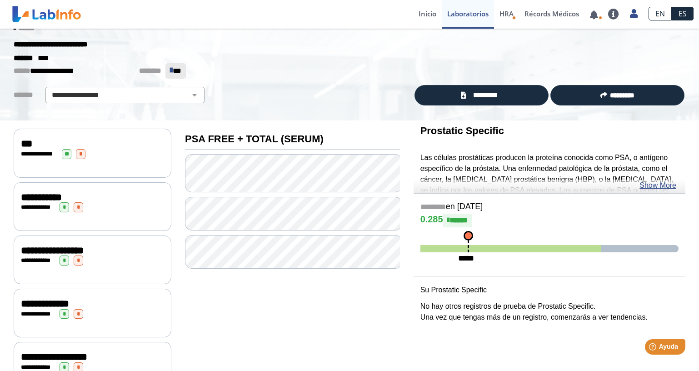  Describe the element at coordinates (549, 220) in the screenshot. I see `h4: 0.285` at that location.